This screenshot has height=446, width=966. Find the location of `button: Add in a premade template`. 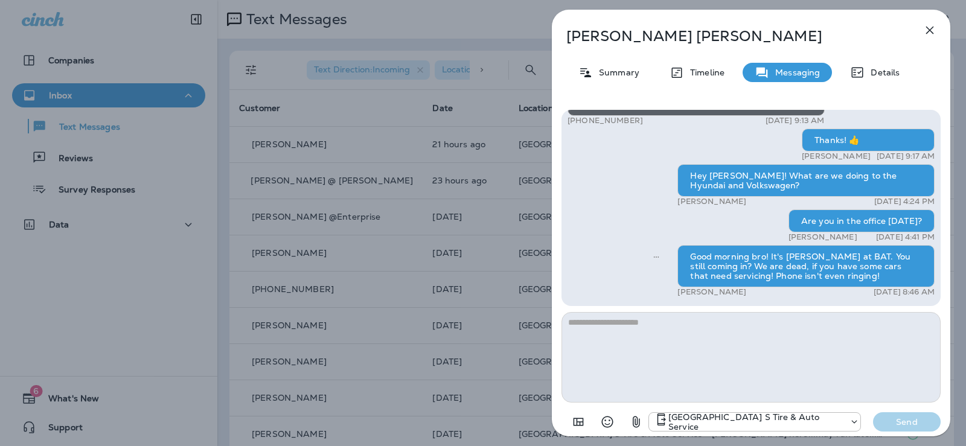

button: Add in a premade template is located at coordinates (578, 422).